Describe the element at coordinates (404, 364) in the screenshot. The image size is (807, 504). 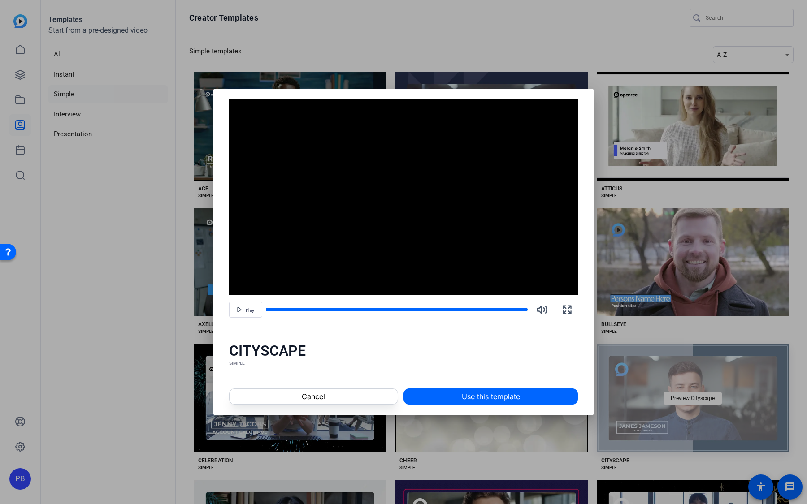
I see `div: SIMPLE` at that location.